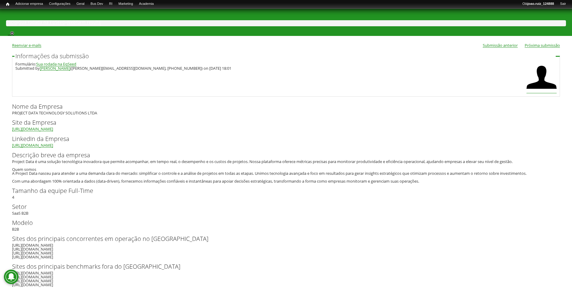  What do you see at coordinates (111, 4) in the screenshot?
I see `a: RI` at bounding box center [111, 4].